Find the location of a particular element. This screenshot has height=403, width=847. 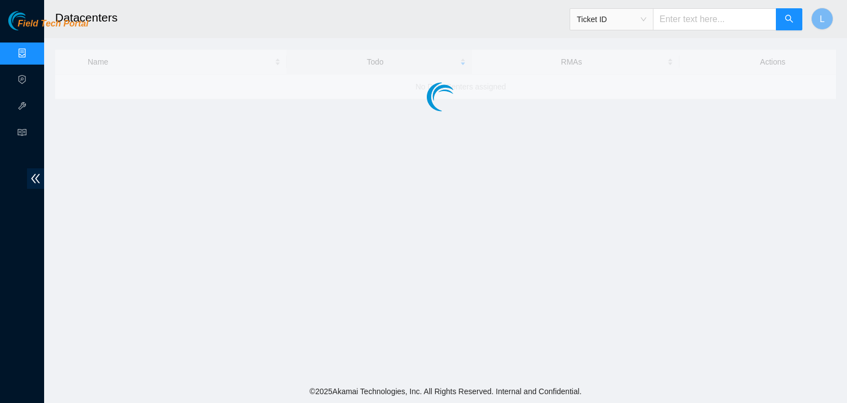

span: read is located at coordinates (22, 134).